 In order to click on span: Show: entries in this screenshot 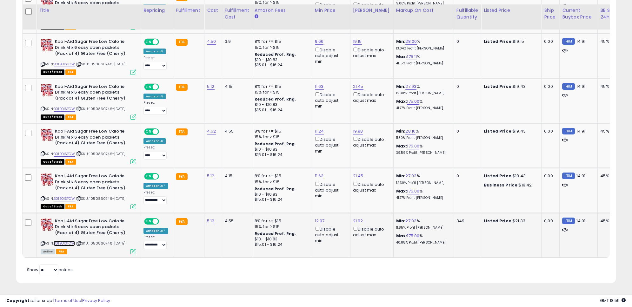, I will do `click(50, 270)`.